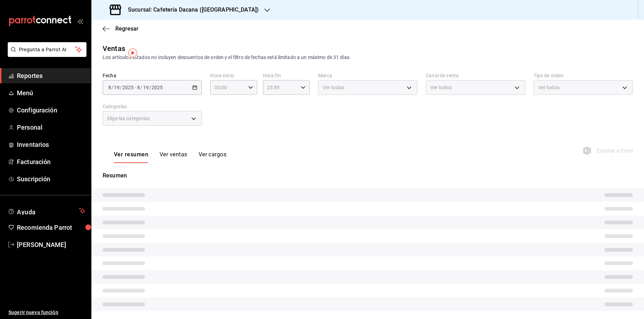 The image size is (644, 319). I want to click on div: Los artículos listados no incluyen descuentos de orden y el filtro de fechas está limitado a un m..., so click(368, 57).